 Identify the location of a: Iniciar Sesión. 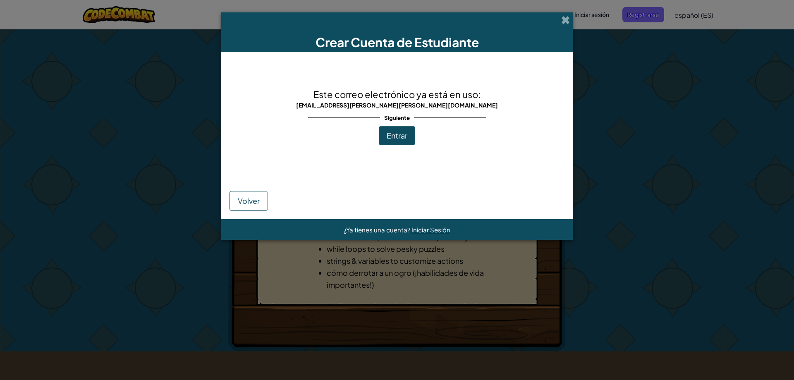
(431, 230).